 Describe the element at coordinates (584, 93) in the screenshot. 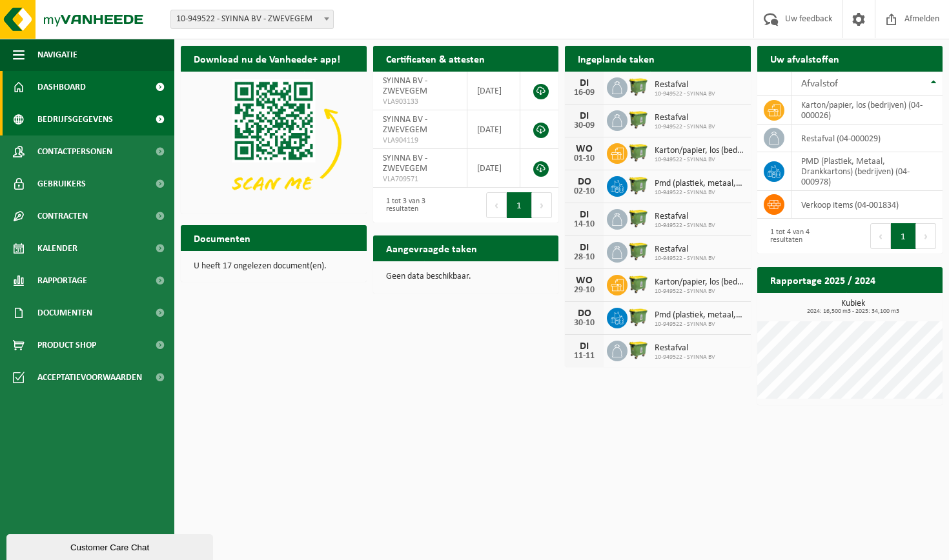

I see `div: 16-09` at that location.